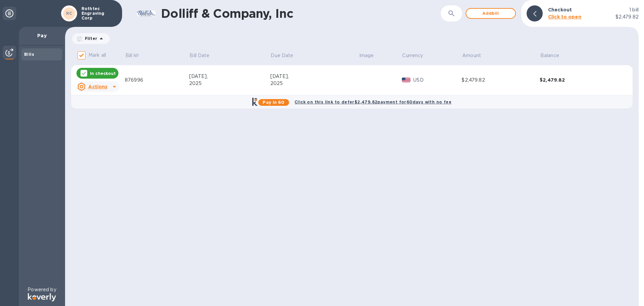  What do you see at coordinates (554, 55) in the screenshot?
I see `span: Balance` at bounding box center [554, 55].